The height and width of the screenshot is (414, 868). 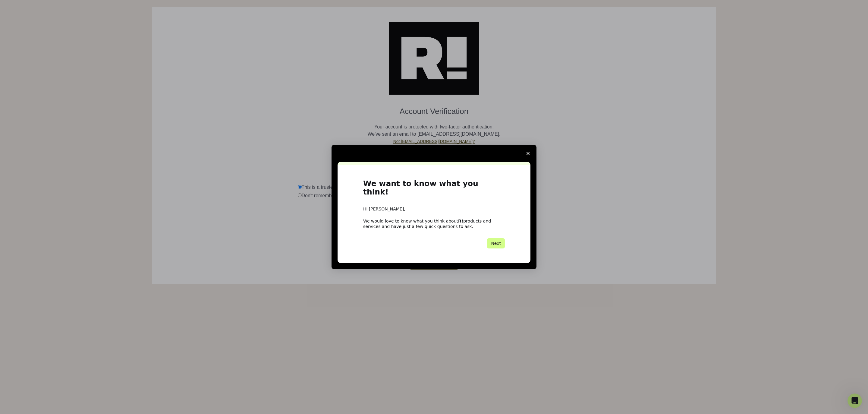 What do you see at coordinates (496, 244) in the screenshot?
I see `button: Next` at bounding box center [496, 244].